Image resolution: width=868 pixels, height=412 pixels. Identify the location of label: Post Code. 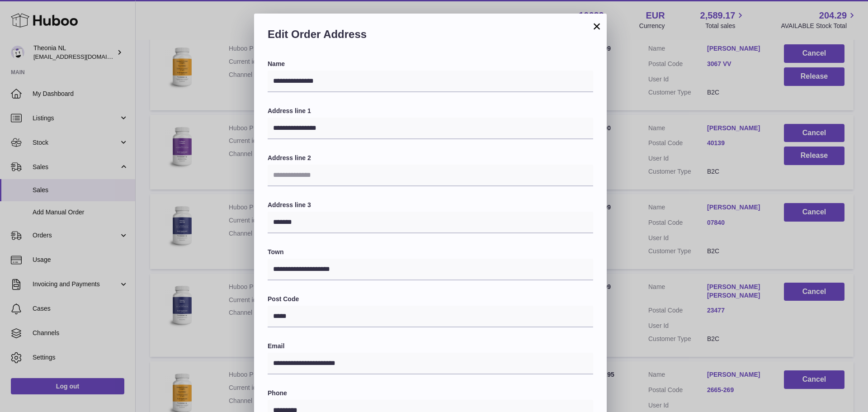
(430, 299).